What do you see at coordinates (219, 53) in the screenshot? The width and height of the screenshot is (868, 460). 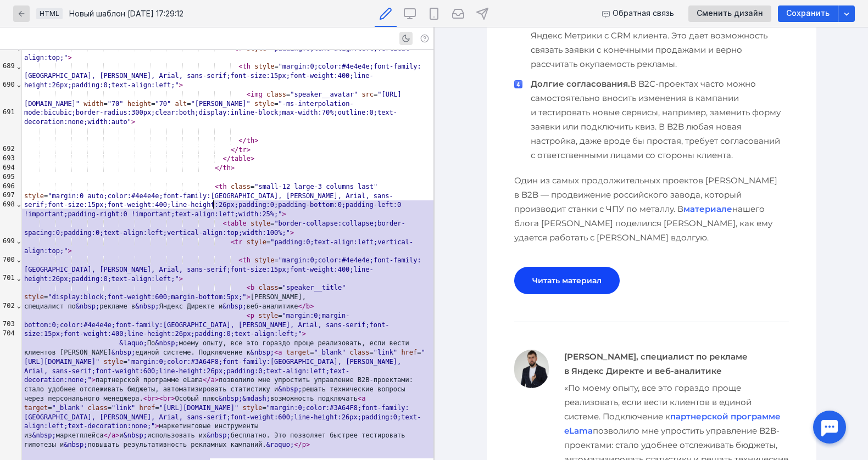 I see `span: "padding:0;text-align:left;vertical-align:top;"` at bounding box center [219, 53].